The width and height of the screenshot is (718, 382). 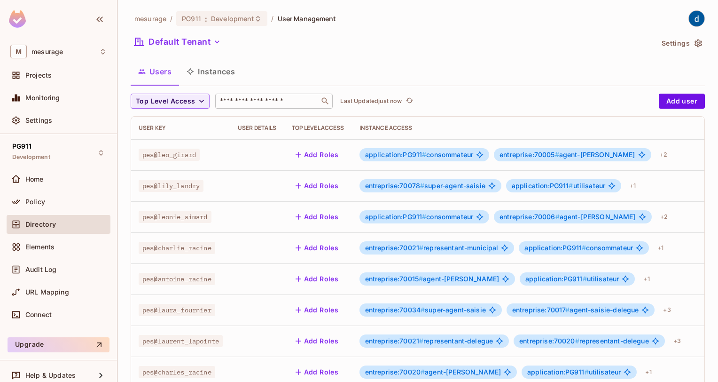 I want to click on span: entreprise:70017, so click(x=541, y=309).